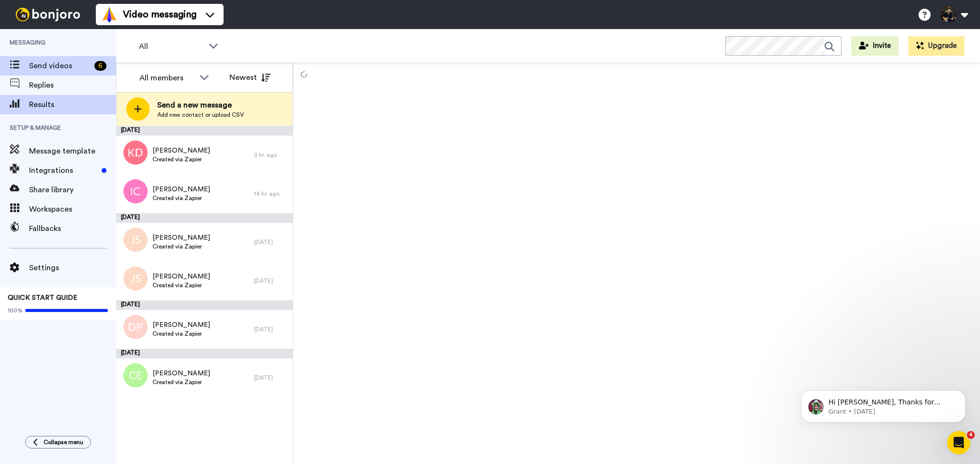 The height and width of the screenshot is (464, 980). What do you see at coordinates (200, 105) in the screenshot?
I see `span: Send a new message` at bounding box center [200, 105].